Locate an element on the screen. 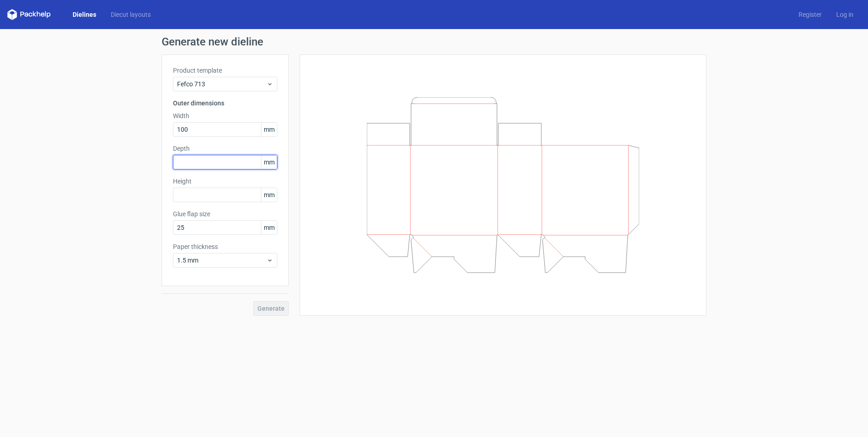 Image resolution: width=868 pixels, height=437 pixels. label: Product template is located at coordinates (225, 71).